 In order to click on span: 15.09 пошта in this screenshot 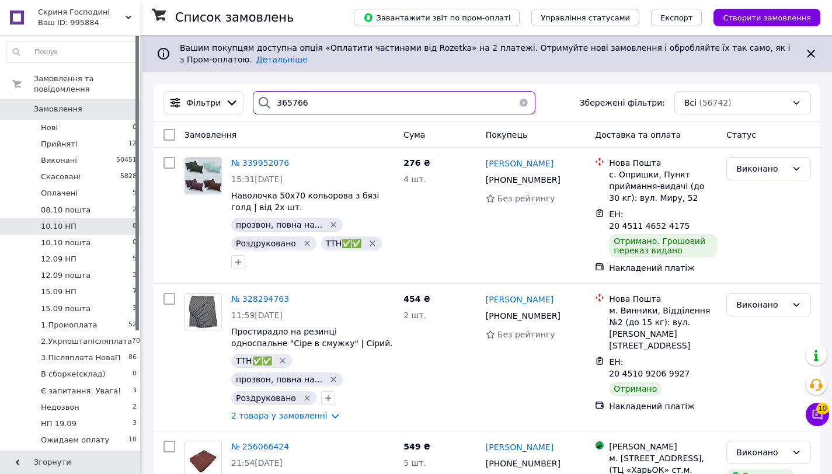, I will do `click(65, 309)`.